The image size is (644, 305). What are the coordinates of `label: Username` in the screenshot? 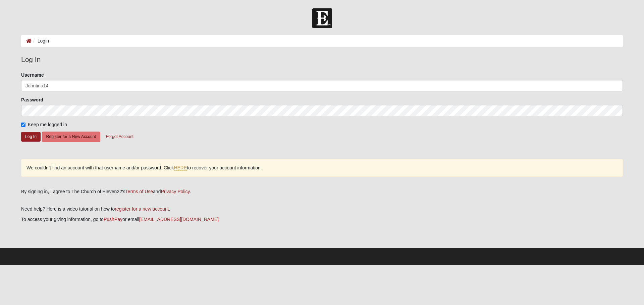 It's located at (32, 75).